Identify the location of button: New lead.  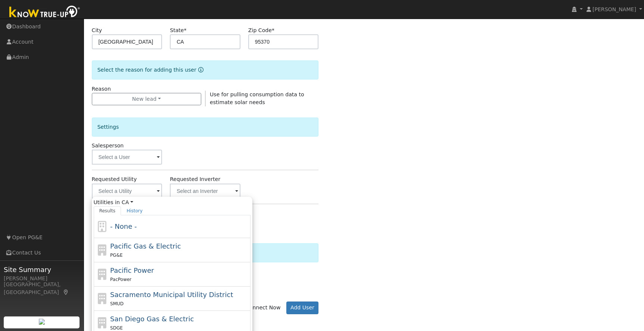
(146, 99).